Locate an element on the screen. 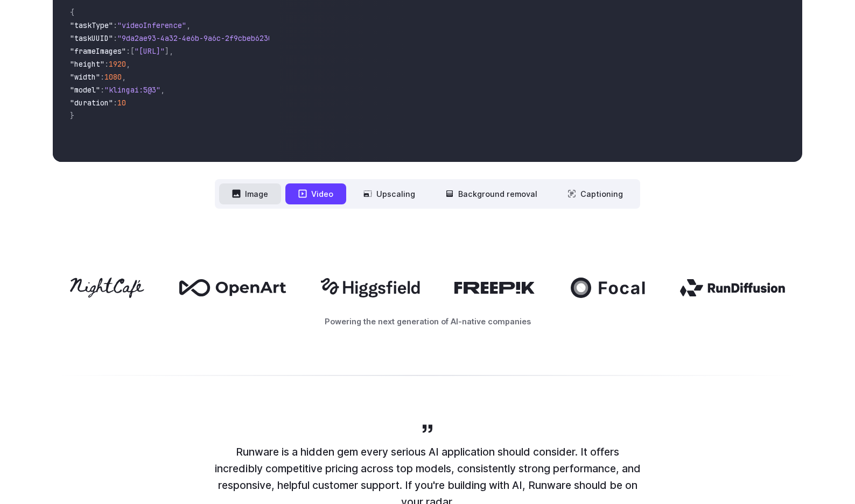 Image resolution: width=855 pixels, height=504 pixels. span: 10 is located at coordinates (122, 103).